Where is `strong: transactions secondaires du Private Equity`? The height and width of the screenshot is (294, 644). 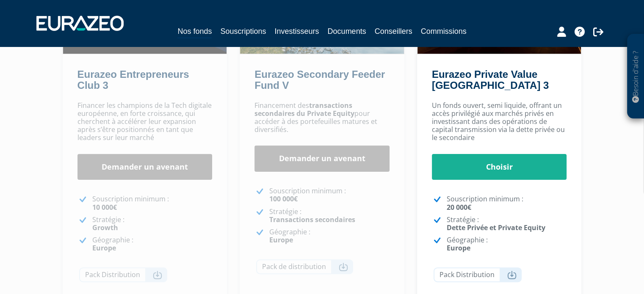 strong: transactions secondaires du Private Equity is located at coordinates (305, 109).